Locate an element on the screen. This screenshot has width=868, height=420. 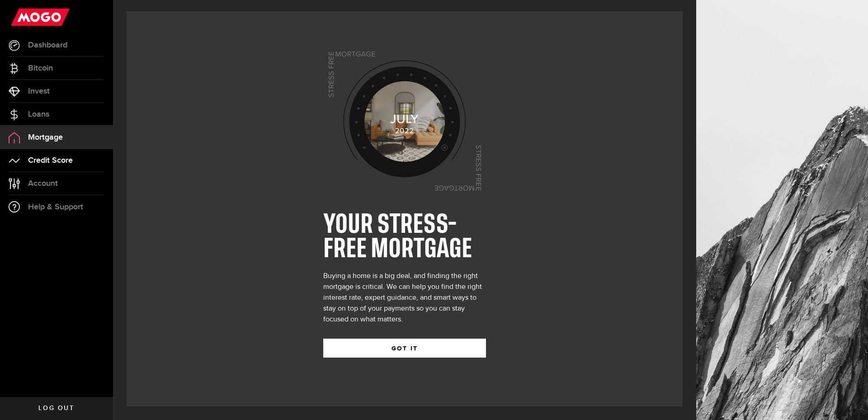
span: Invest is located at coordinates (39, 91).